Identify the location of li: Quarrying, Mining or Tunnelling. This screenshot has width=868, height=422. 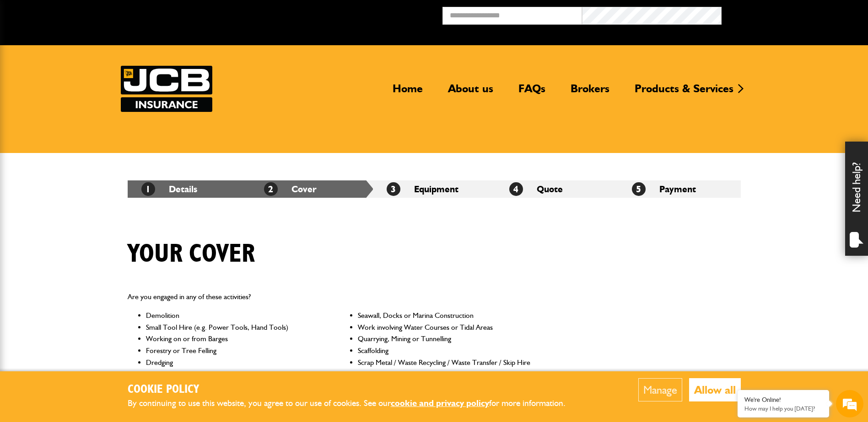
(444, 339).